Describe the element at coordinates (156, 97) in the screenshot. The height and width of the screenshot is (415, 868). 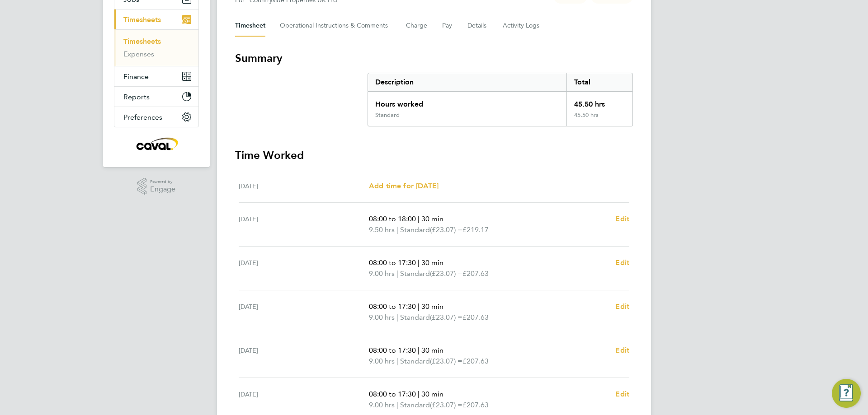
I see `button: Reports` at that location.